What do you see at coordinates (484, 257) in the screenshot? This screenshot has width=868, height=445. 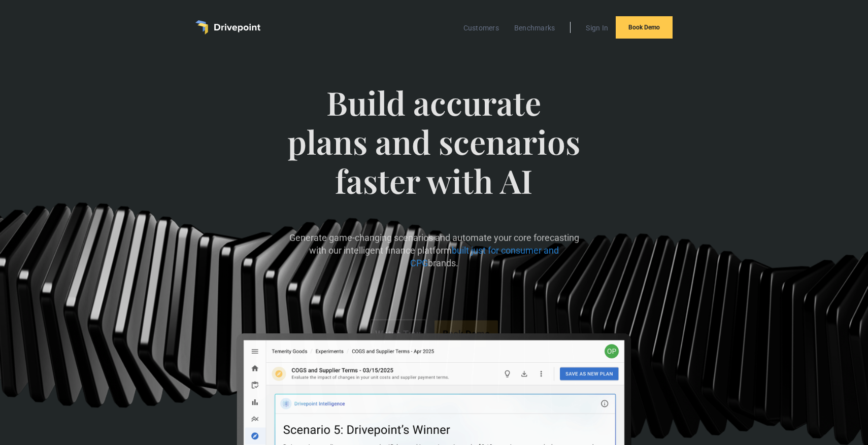 I see `span: built just for consumer and CPG` at bounding box center [484, 257].